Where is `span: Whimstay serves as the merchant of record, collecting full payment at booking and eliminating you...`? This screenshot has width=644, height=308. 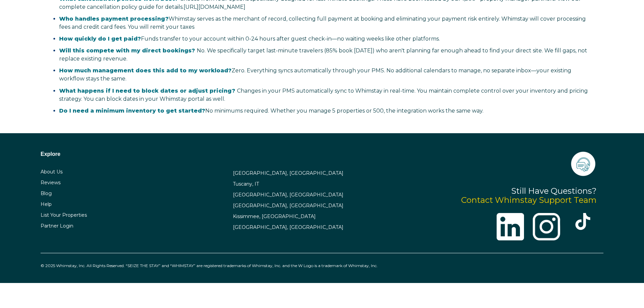
span: Whimstay serves as the merchant of record, collecting full payment at booking and eliminating you... is located at coordinates (322, 23).